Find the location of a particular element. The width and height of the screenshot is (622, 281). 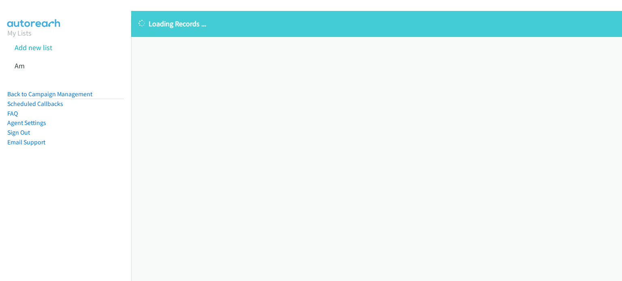

p: Loading Records ... is located at coordinates (377, 23).